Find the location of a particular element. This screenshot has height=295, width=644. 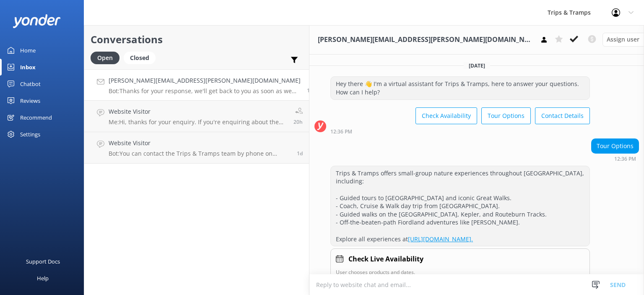

a: Website VisitorMe:Hi, thanks for your enquiry. If you're enquiring about the Milford Sound Coach,... is located at coordinates (196, 116).